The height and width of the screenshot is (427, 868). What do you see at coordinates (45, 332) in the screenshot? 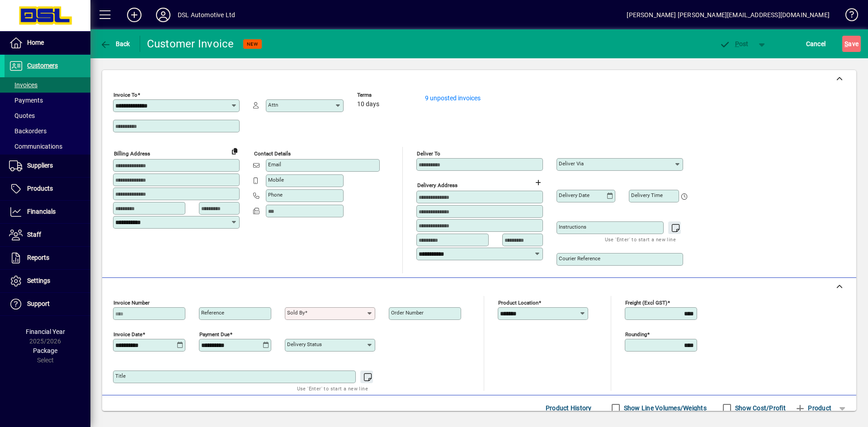
I see `span: Financial Year` at bounding box center [45, 332].